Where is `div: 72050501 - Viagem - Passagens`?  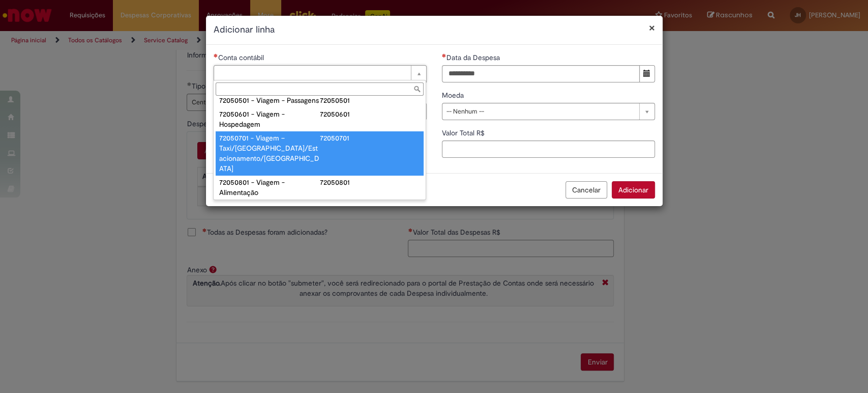 div: 72050501 - Viagem - Passagens is located at coordinates (270, 100).